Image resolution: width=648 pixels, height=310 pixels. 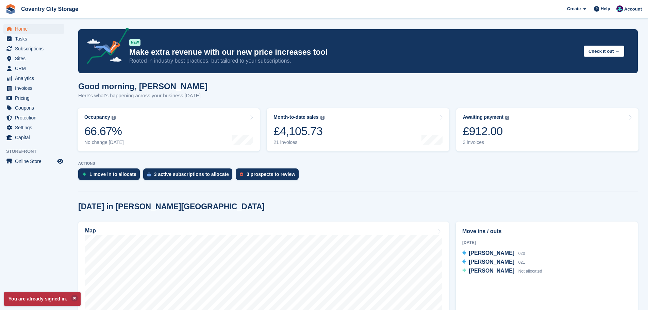 What do you see at coordinates (358, 130) in the screenshot?
I see `a: Month-to-date sales £4,105.73 21 invoices` at bounding box center [358, 130].